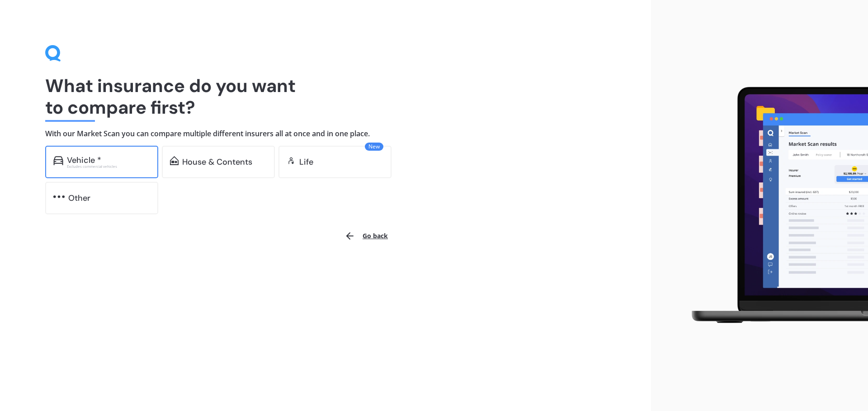 The height and width of the screenshot is (411, 868). I want to click on img: car.f15378c7a67c060ca3f3.svg, so click(59, 160).